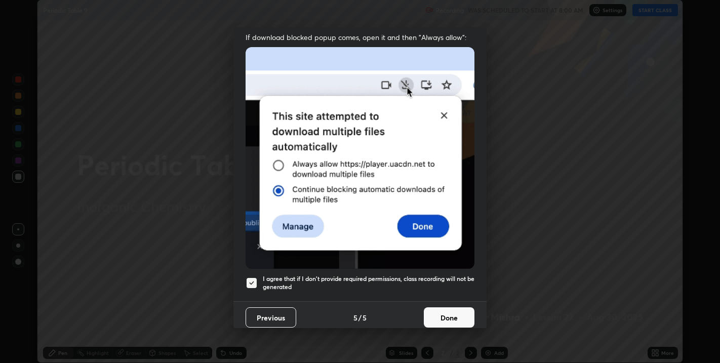  I want to click on img: downloads-permission-blocked.gif, so click(360, 158).